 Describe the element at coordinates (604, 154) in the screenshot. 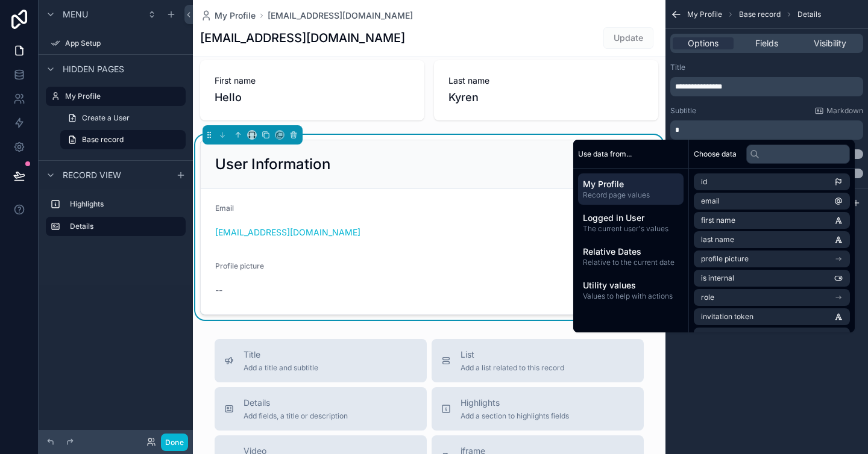

I see `span: Use data from...` at that location.